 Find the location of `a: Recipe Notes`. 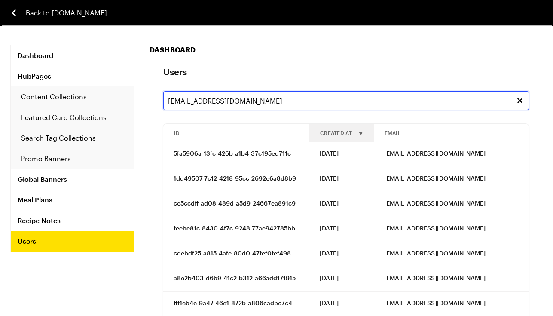

a: Recipe Notes is located at coordinates (72, 220).